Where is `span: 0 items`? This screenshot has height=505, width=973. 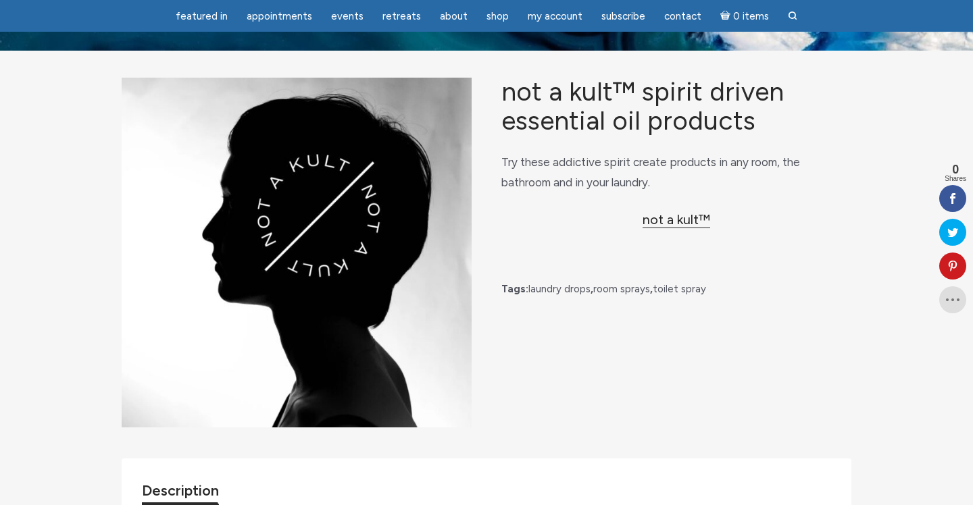 span: 0 items is located at coordinates (751, 16).